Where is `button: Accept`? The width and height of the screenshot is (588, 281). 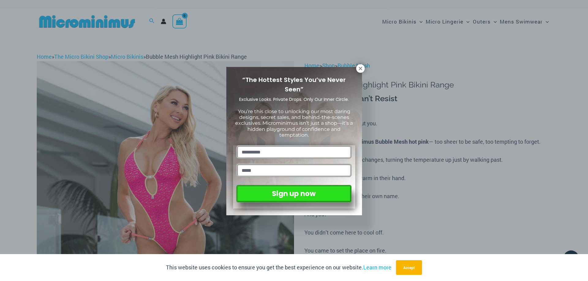 button: Accept is located at coordinates (409, 268).